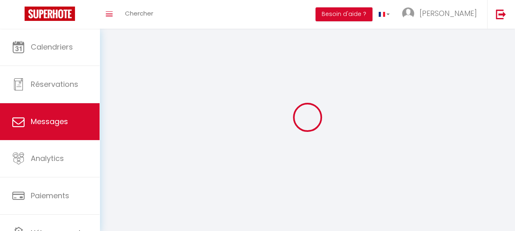 This screenshot has height=231, width=515. Describe the element at coordinates (50, 195) in the screenshot. I see `span: Paiements` at that location.